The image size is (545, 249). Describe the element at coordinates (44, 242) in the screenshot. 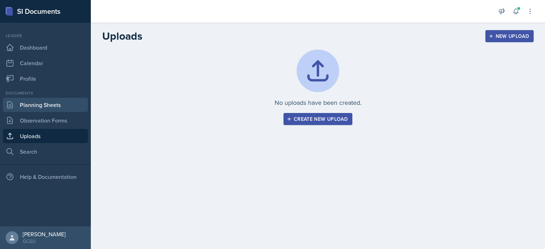

I see `div: GCSU` at that location.